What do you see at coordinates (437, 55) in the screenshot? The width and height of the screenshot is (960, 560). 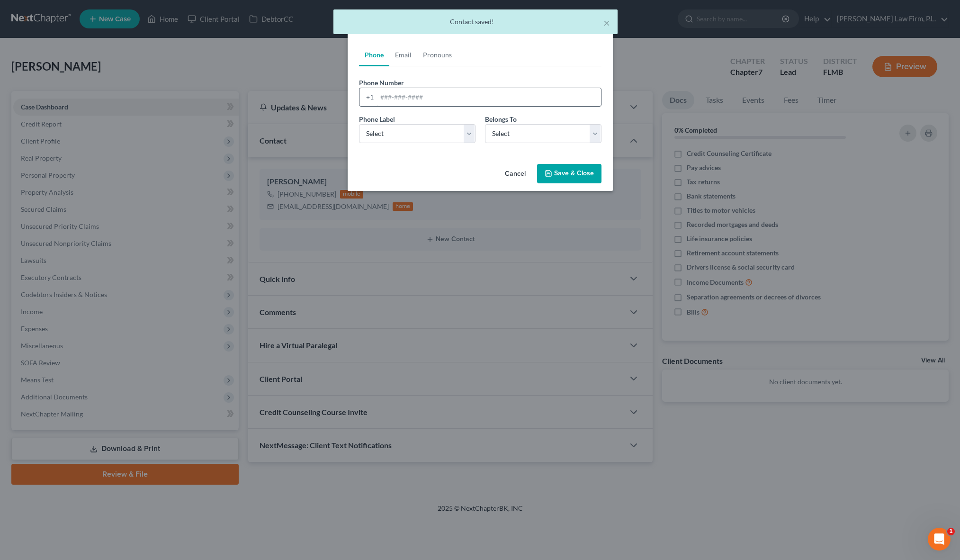 I see `a: Pronouns` at bounding box center [437, 55].